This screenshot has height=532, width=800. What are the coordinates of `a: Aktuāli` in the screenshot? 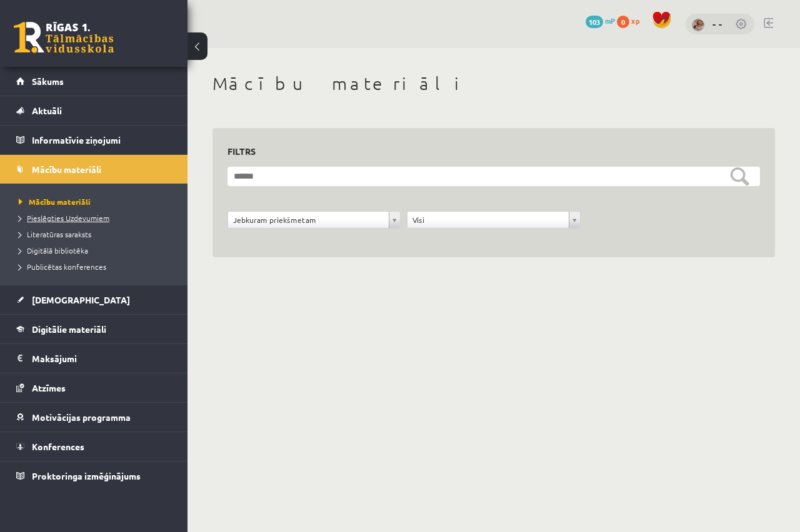 It's located at (94, 111).